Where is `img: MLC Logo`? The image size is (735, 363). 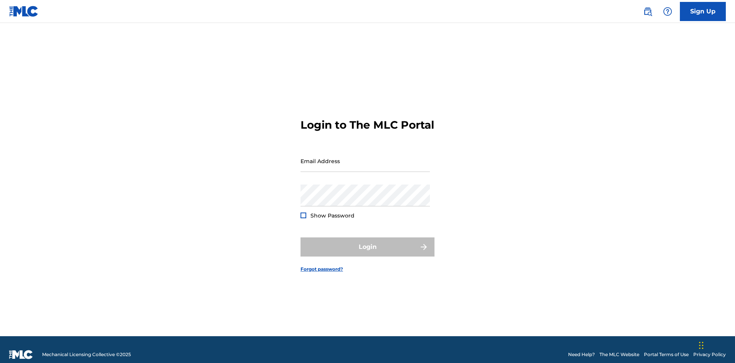
img: MLC Logo is located at coordinates (24, 11).